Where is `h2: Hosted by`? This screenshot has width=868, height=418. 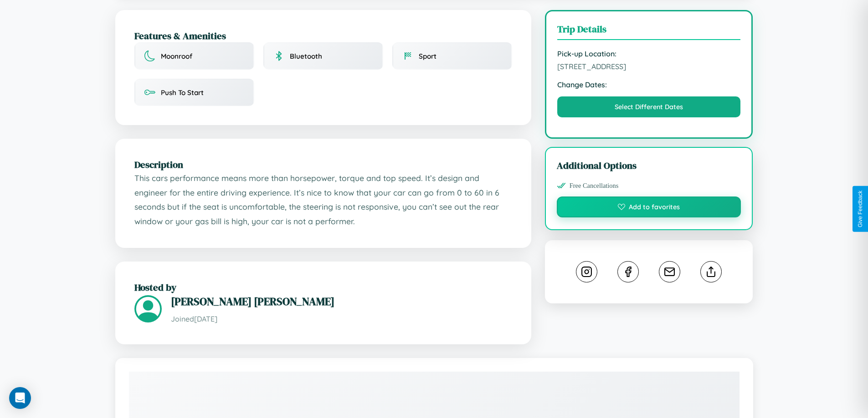
h2: Hosted by is located at coordinates (324, 287).